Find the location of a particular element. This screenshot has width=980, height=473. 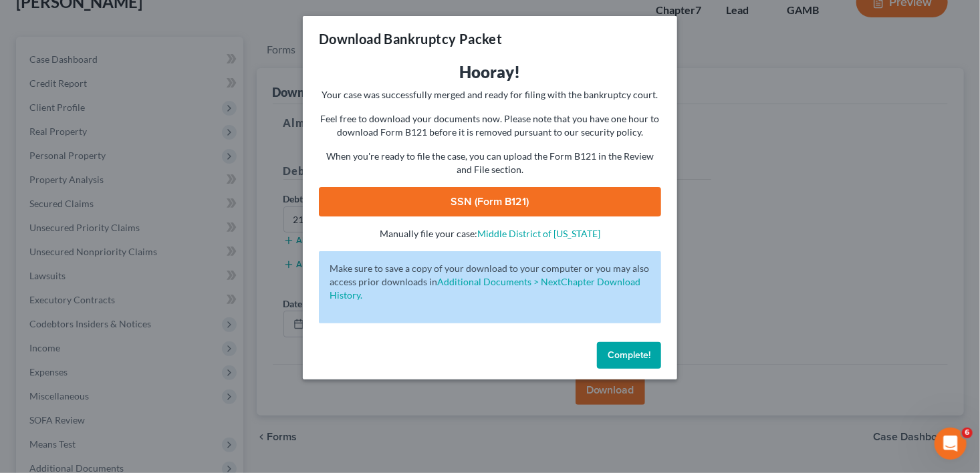

a: SSN (Form B121) is located at coordinates (490, 202).